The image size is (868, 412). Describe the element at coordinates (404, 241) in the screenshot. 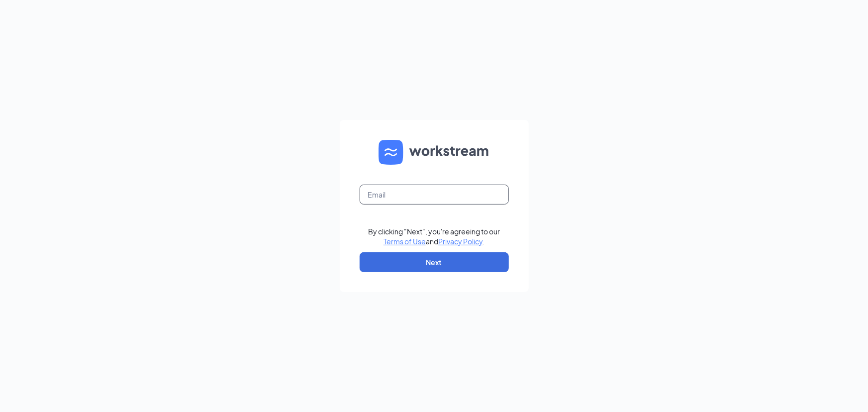

I see `a: Terms of Use` at that location.